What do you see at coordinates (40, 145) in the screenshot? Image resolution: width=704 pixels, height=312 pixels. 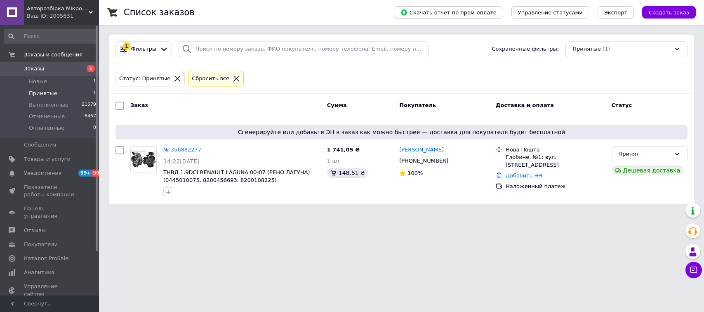 I see `span: Сообщения` at bounding box center [40, 145].